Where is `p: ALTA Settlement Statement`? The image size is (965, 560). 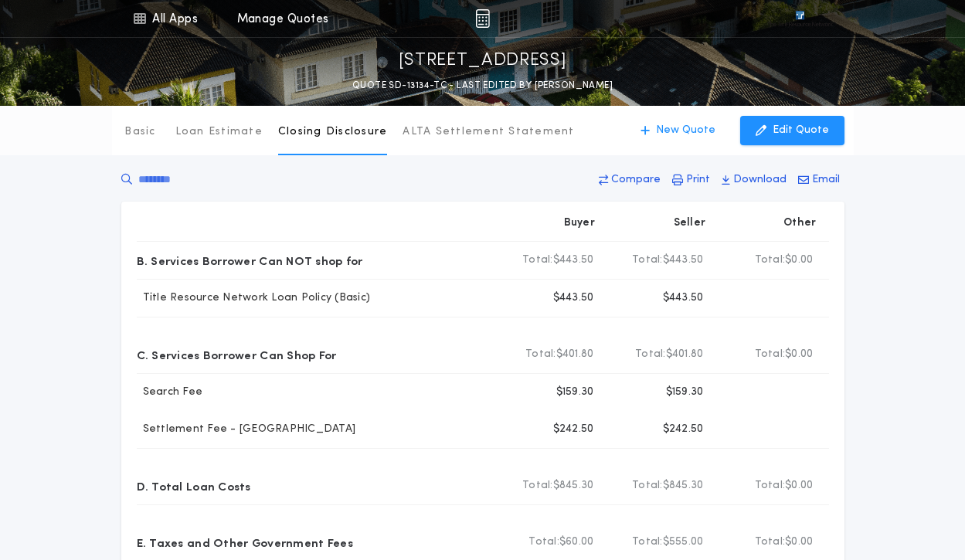
p: ALTA Settlement Statement is located at coordinates (488, 132).